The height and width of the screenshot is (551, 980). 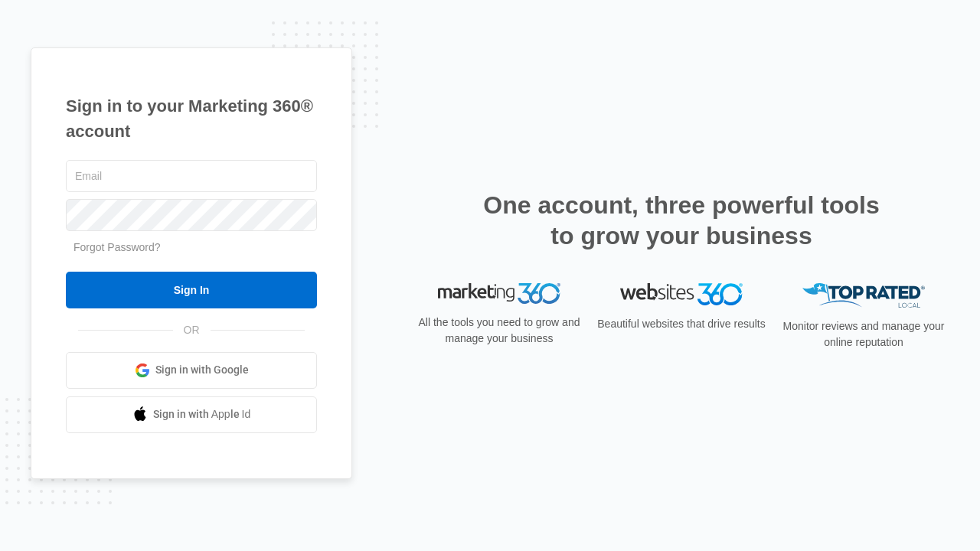 I want to click on a: Sign in with Google, so click(x=191, y=370).